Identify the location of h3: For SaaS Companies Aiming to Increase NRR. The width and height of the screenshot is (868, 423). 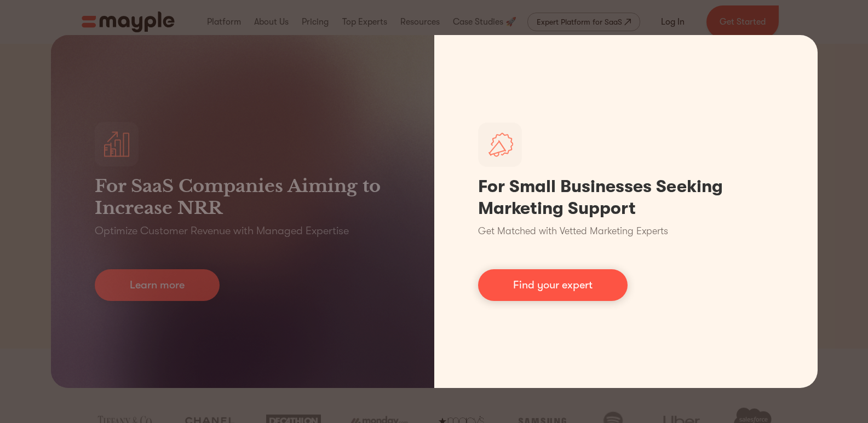
(242, 197).